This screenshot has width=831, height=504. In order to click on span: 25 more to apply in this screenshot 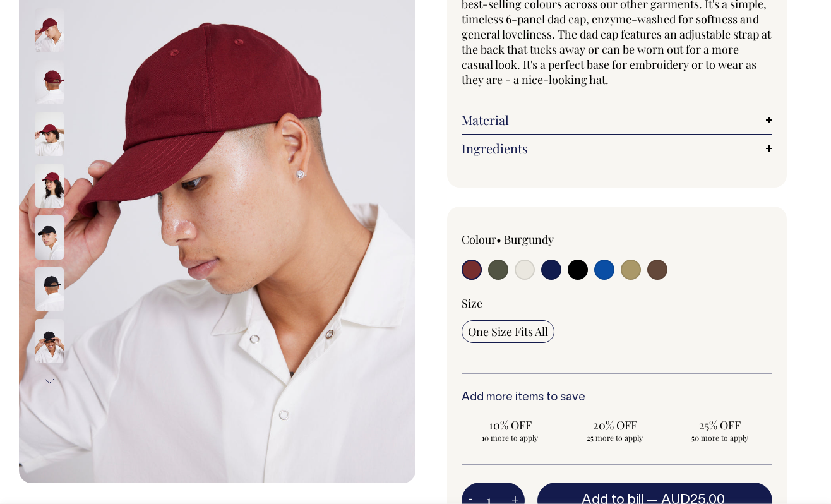, I will do `click(615, 438)`.